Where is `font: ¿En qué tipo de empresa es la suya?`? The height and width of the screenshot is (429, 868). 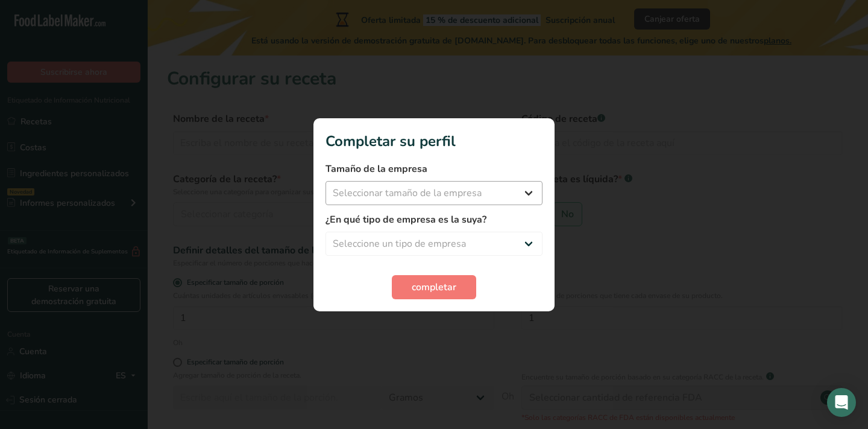
font: ¿En qué tipo de empresa es la suya? is located at coordinates (405, 220).